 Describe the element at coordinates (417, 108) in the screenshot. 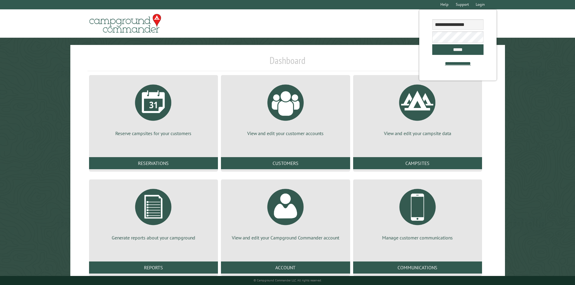

I see `a: View and edit your campsite data` at that location.